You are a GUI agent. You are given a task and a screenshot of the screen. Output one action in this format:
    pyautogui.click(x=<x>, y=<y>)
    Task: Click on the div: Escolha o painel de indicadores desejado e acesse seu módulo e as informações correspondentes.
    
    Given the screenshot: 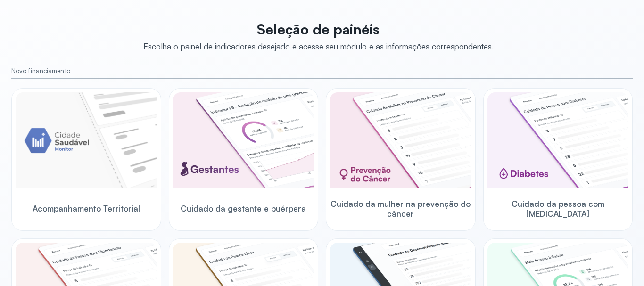 What is the action you would take?
    pyautogui.click(x=318, y=46)
    